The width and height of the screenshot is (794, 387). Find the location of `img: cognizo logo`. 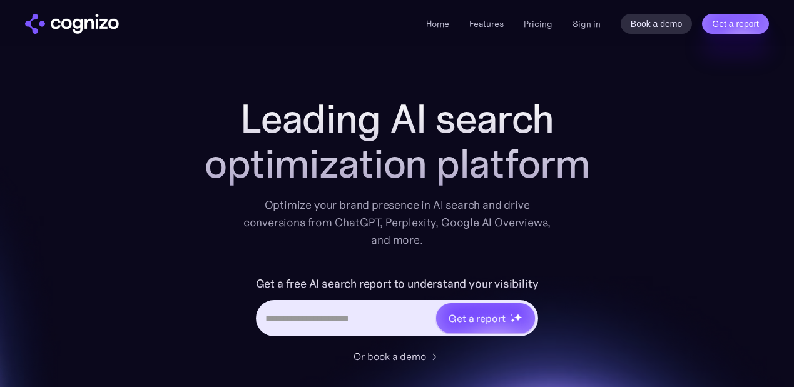

img: cognizo logo is located at coordinates (72, 24).